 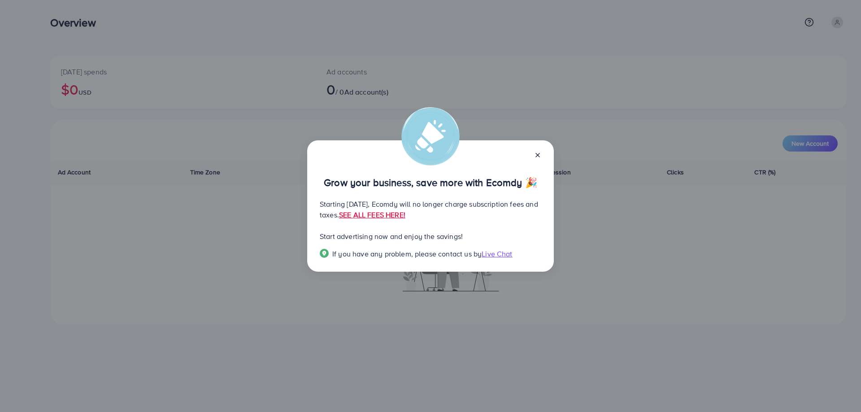 I want to click on p: Start advertising now and enjoy the savings!, so click(x=431, y=236).